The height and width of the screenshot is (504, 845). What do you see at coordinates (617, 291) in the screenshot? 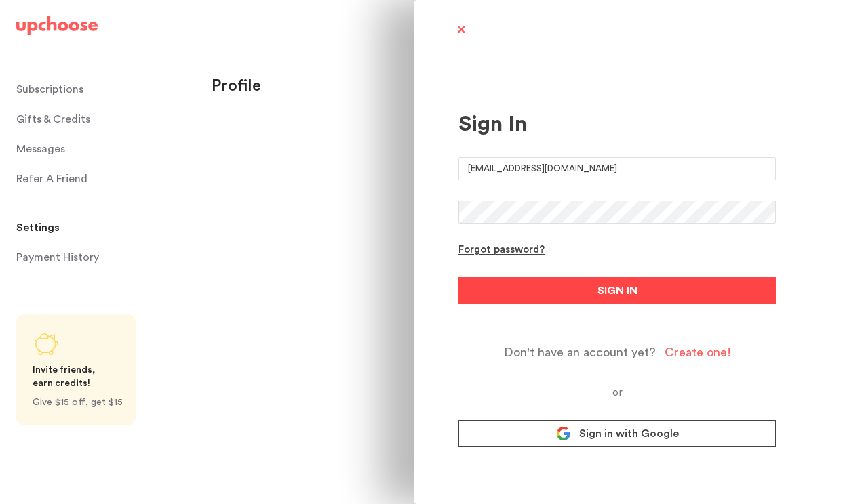
I see `span: SIGN IN` at bounding box center [617, 291].